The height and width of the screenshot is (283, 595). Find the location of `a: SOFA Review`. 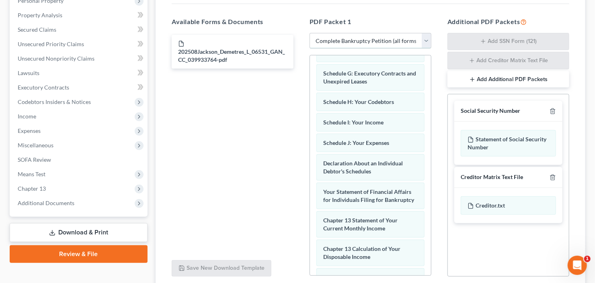

a: SOFA Review is located at coordinates (79, 160).